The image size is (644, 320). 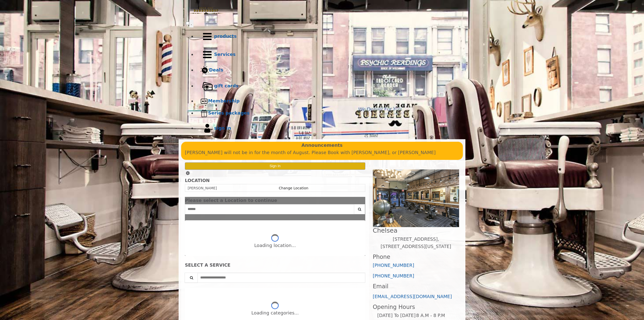 I want to click on a: sign insign in, so click(x=327, y=128).